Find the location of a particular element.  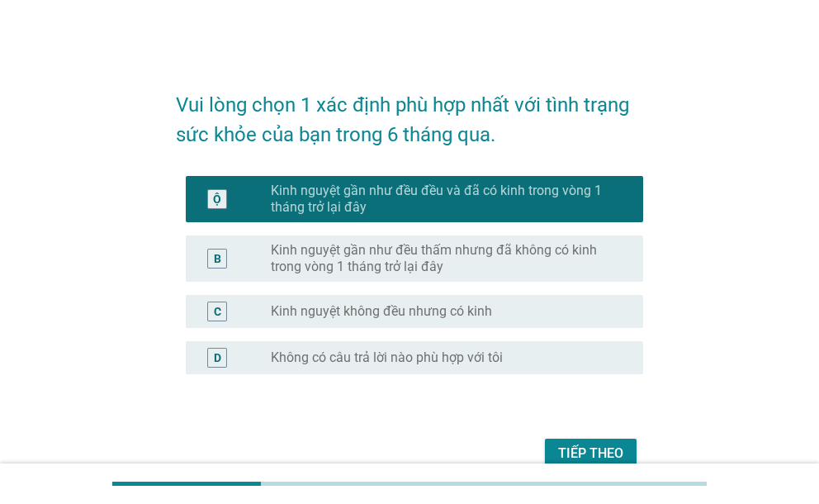

font: Kinh nguyệt gần như đều đều và đã có kinh trong vòng 1 tháng trở lại đây is located at coordinates (436, 198).